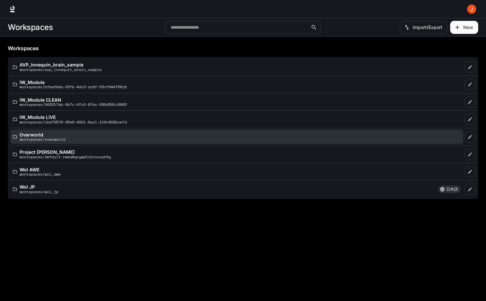 This screenshot has height=301, width=486. What do you see at coordinates (472, 9) in the screenshot?
I see `button: User avatar` at bounding box center [472, 9].